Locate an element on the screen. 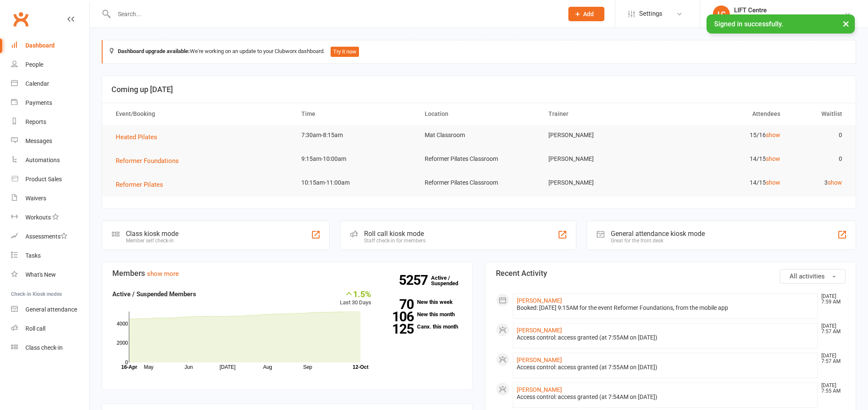 The width and height of the screenshot is (868, 410). a: 70New this week is located at coordinates (423, 302).